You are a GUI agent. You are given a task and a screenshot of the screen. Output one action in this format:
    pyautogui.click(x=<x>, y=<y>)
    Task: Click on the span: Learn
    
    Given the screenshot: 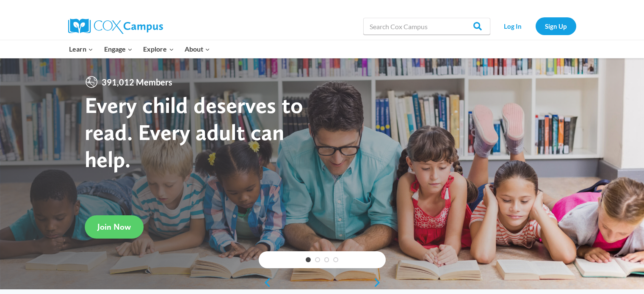 What is the action you would take?
    pyautogui.click(x=81, y=49)
    